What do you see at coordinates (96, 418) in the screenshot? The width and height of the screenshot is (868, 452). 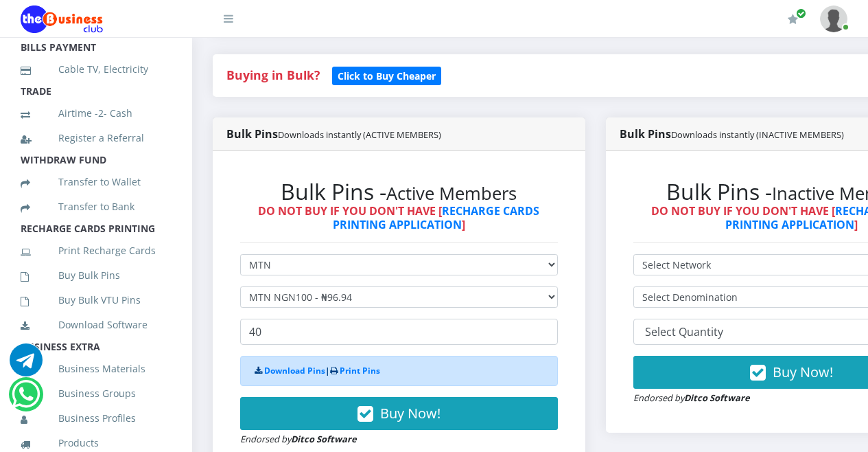 I see `a: Business Profiles` at bounding box center [96, 418].